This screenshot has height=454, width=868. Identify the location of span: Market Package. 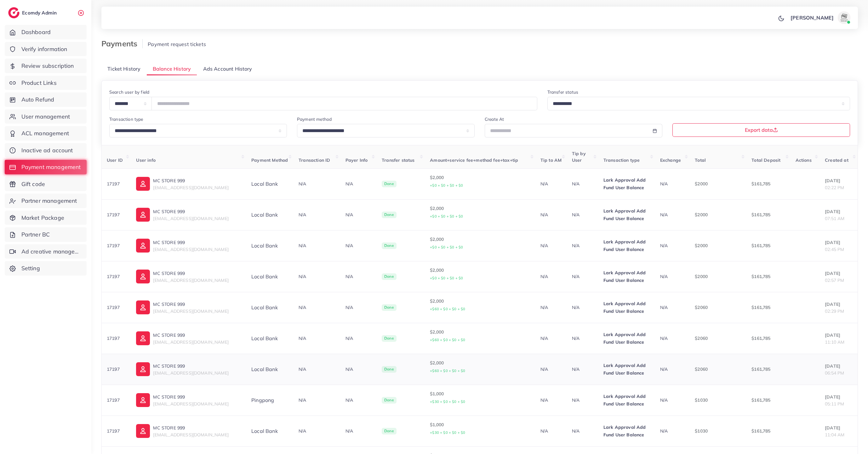
(43, 217).